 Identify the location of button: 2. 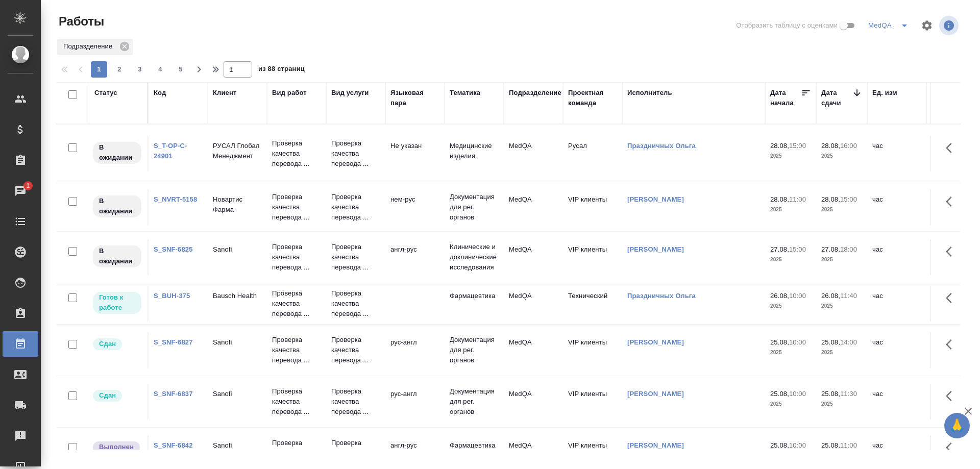
(120, 70).